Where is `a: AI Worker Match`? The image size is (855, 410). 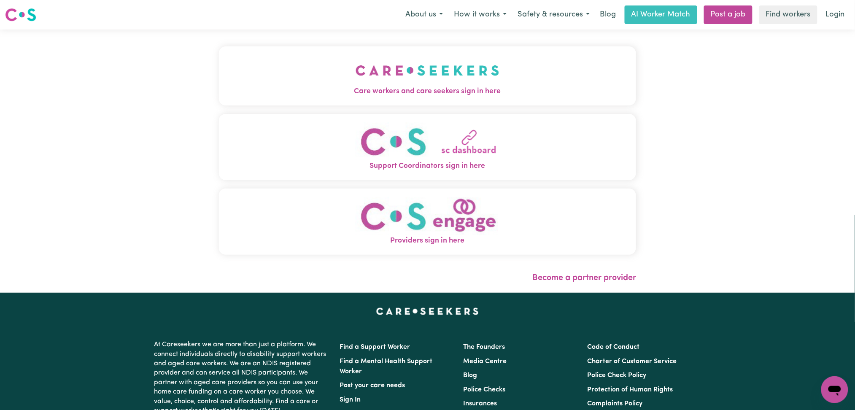
a: AI Worker Match is located at coordinates (661, 15).